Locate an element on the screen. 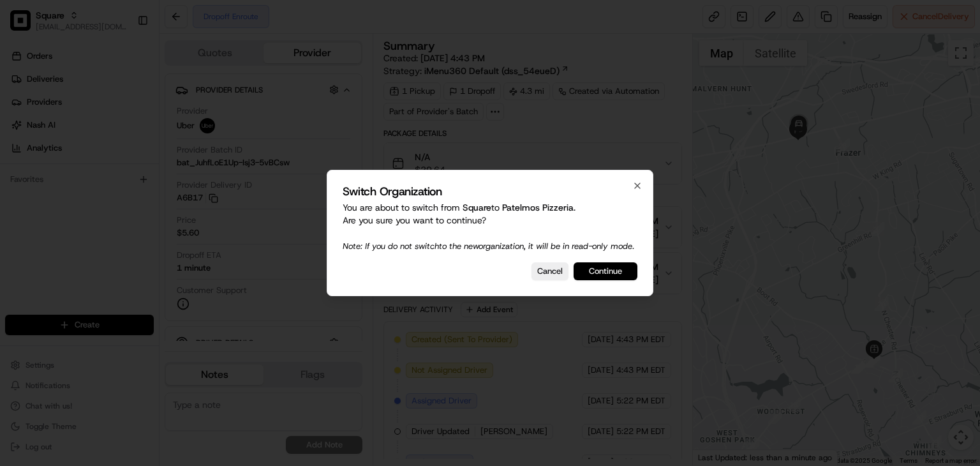 This screenshot has width=980, height=466. span: Note: If you do not switch to the new organization, it will be in read-only mode. is located at coordinates (488, 245).